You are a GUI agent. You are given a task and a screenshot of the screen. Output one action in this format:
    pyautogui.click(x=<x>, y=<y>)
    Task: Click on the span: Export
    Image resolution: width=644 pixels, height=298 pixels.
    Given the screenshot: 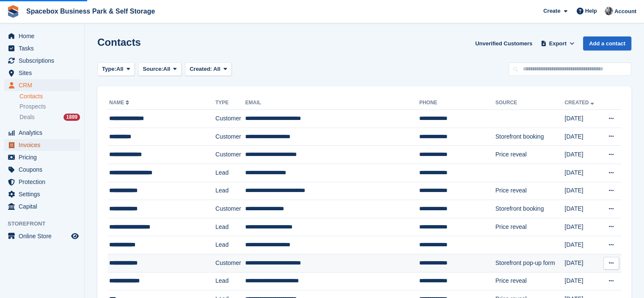 What is the action you would take?
    pyautogui.click(x=558, y=43)
    